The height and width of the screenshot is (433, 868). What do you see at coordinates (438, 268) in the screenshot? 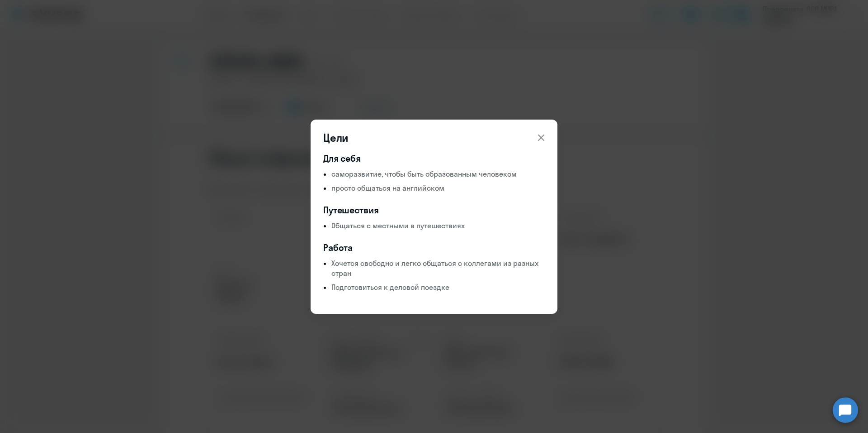
I see `p: Хочется свободно и легко общаться с коллегами из разных стран` at bounding box center [438, 268].